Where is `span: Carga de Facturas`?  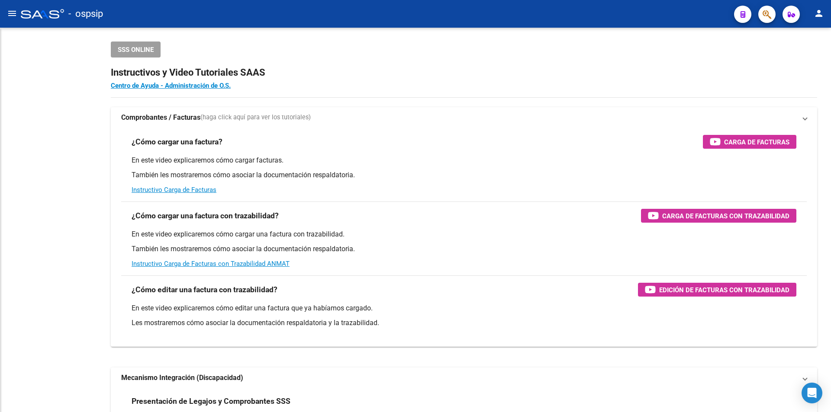 span: Carga de Facturas is located at coordinates (756, 142).